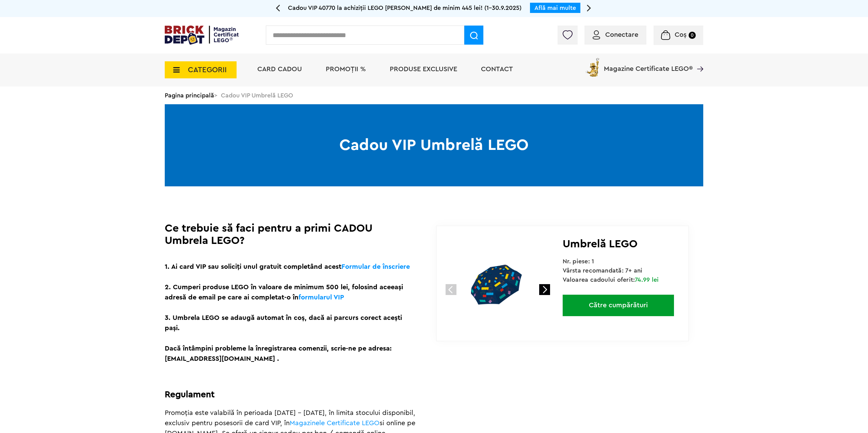 This screenshot has height=433, width=868. What do you see at coordinates (648, 65) in the screenshot?
I see `span: Magazine Certificate LEGO®` at bounding box center [648, 65].